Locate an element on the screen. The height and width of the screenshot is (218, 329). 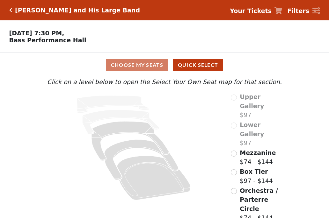
strong: Filters is located at coordinates (298, 11).